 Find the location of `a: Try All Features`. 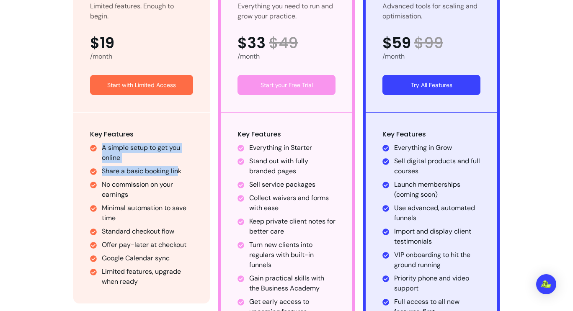

a: Try All Features is located at coordinates (432, 85).